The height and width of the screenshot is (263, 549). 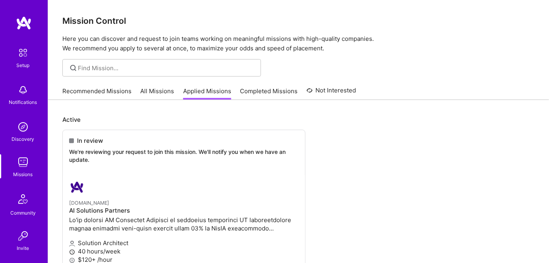 What do you see at coordinates (298, 21) in the screenshot?
I see `h3: Mission Control` at bounding box center [298, 21].